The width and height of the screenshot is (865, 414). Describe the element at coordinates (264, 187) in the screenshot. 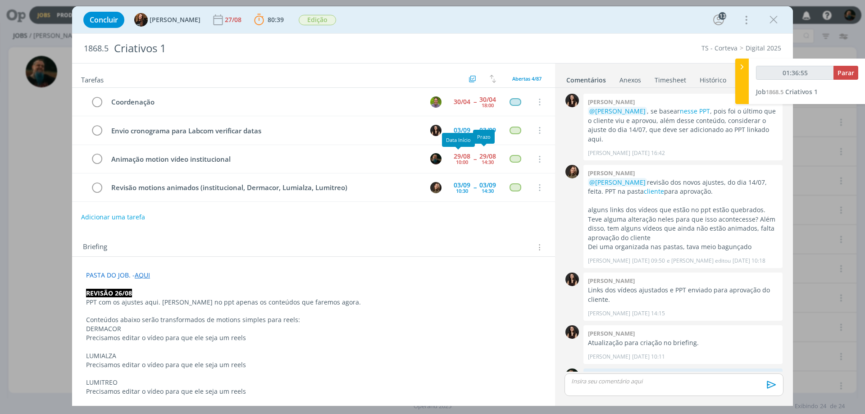

I see `div: Revisão motions animados (institucional, Dermacor, Lumialza, Lumitreo)` at that location.